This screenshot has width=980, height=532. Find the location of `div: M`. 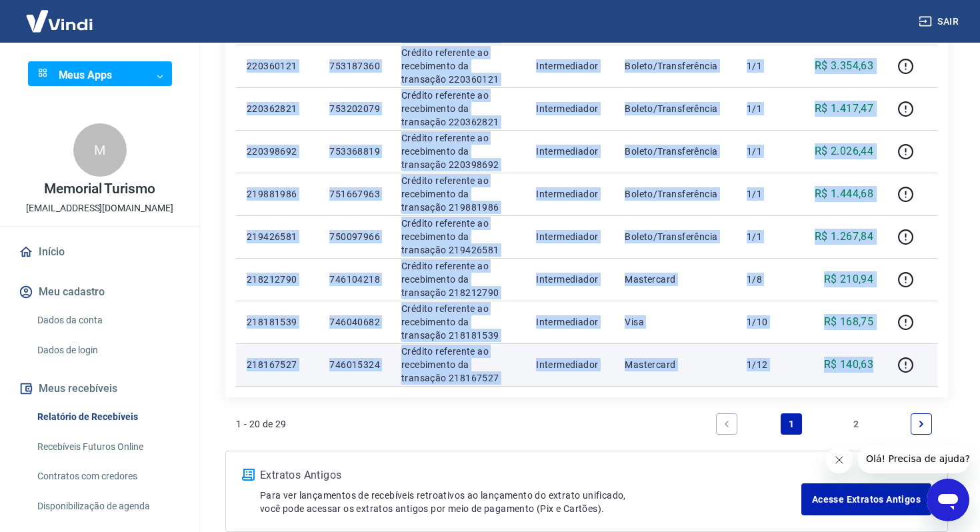

div: M is located at coordinates (100, 150).